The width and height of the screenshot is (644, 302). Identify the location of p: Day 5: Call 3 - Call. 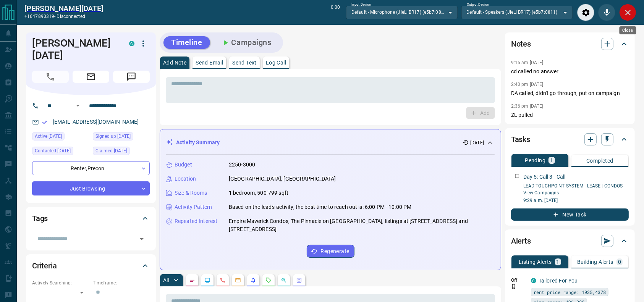
(544, 177).